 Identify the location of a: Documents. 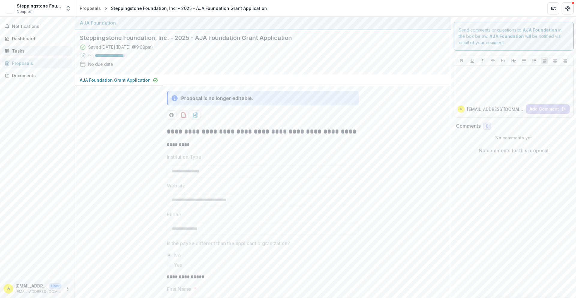
(37, 75).